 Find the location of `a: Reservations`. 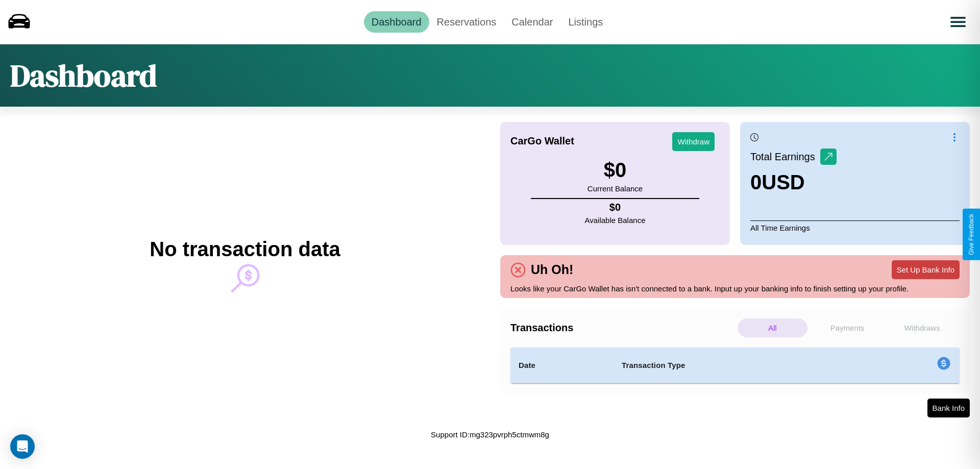

a: Reservations is located at coordinates (466, 22).